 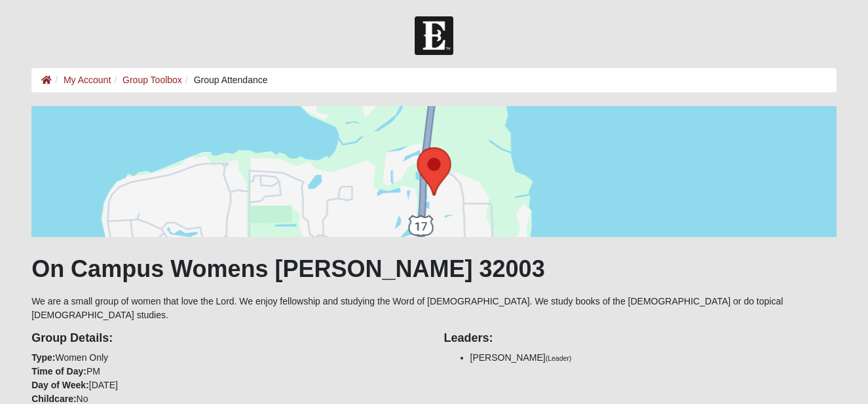 What do you see at coordinates (152, 80) in the screenshot?
I see `a: Group Toolbox` at bounding box center [152, 80].